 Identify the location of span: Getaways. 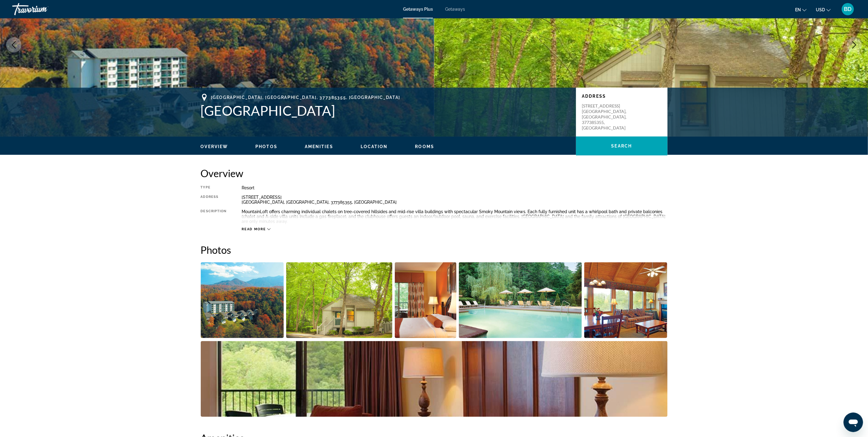
(455, 10).